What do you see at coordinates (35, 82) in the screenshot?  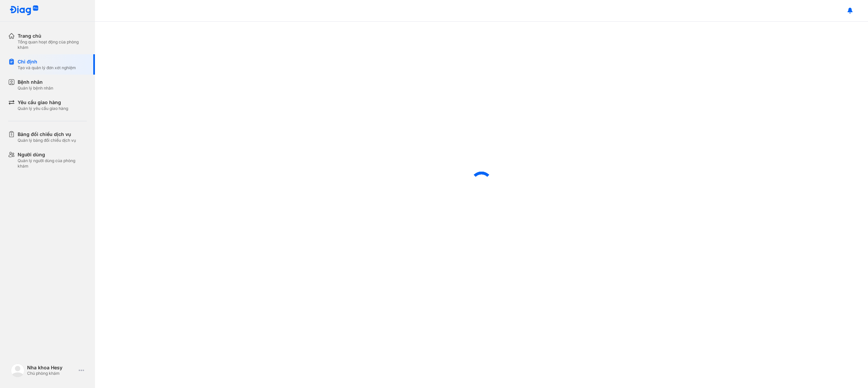 I see `div: Bệnh nhân` at bounding box center [35, 82].